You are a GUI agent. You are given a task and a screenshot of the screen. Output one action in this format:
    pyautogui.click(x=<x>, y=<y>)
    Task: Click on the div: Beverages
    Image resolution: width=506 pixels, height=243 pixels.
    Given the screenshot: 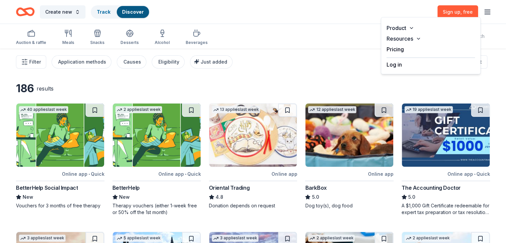 What is the action you would take?
    pyautogui.click(x=196, y=43)
    